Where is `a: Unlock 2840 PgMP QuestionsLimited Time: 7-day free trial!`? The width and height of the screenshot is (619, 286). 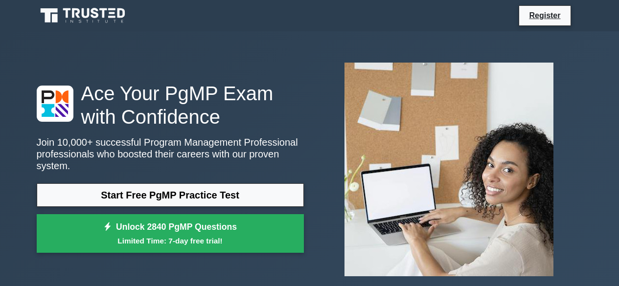
a: Unlock 2840 PgMP QuestionsLimited Time: 7-day free trial! is located at coordinates (170, 234).